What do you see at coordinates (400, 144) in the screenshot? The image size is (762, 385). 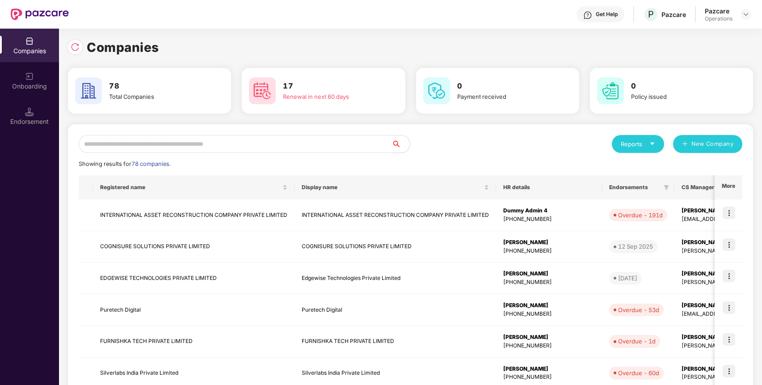 I see `span: search` at bounding box center [400, 144].